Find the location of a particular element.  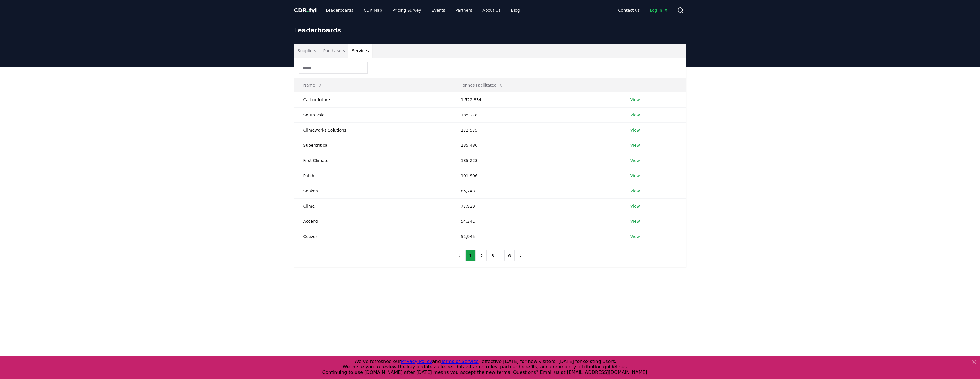

td: South Pole is located at coordinates (373, 115).